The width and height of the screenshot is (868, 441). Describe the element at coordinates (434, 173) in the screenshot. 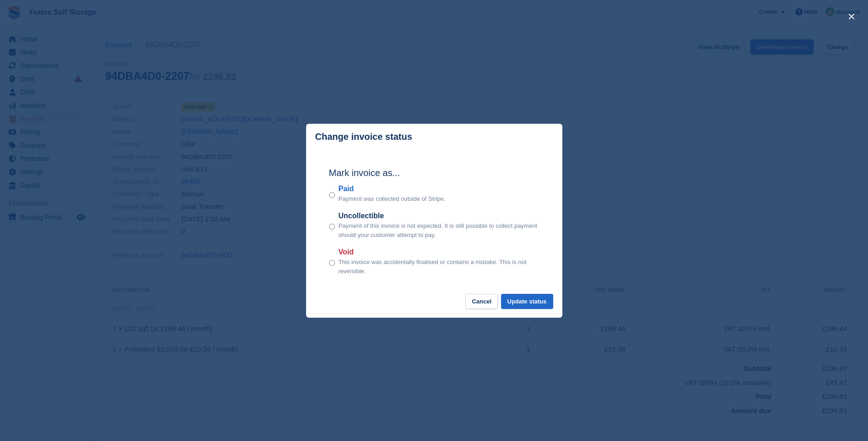

I see `h2: Mark invoice as...` at that location.